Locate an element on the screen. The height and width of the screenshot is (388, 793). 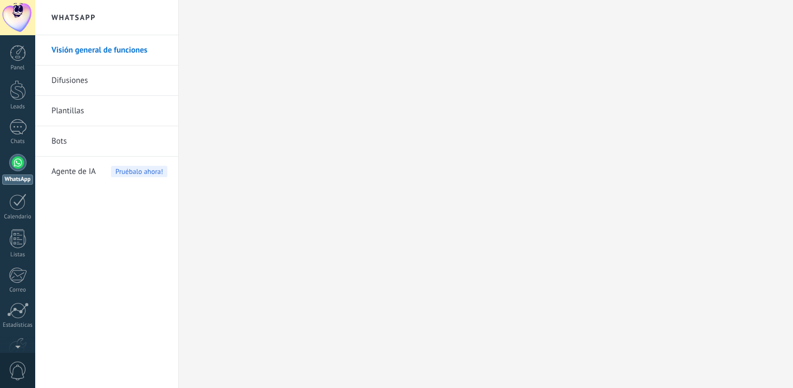
div: Calendario is located at coordinates (18, 217).